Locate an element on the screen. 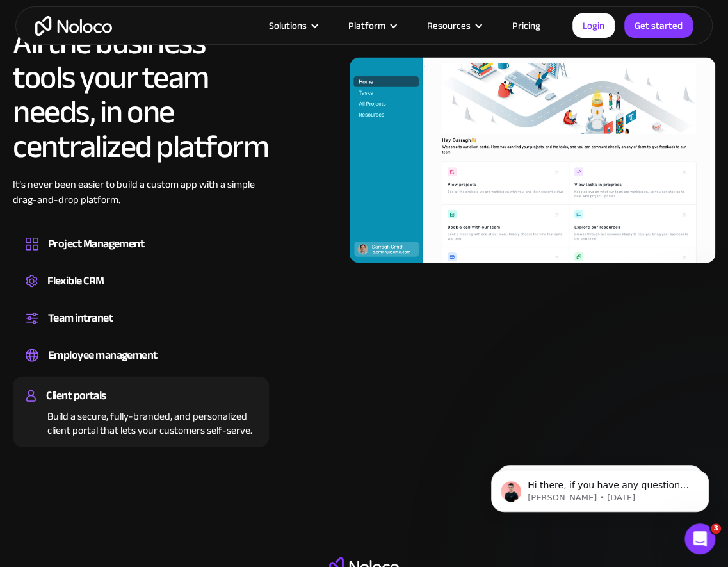  a: Login is located at coordinates (593, 26).